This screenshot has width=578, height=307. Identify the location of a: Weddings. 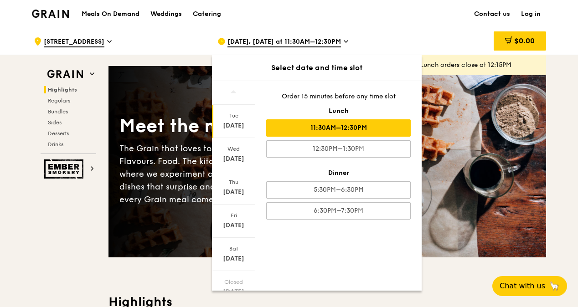
(166, 14).